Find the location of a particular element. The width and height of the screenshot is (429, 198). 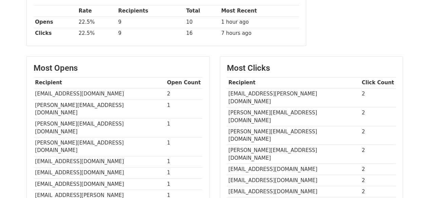

th: Recipients is located at coordinates (151, 11).